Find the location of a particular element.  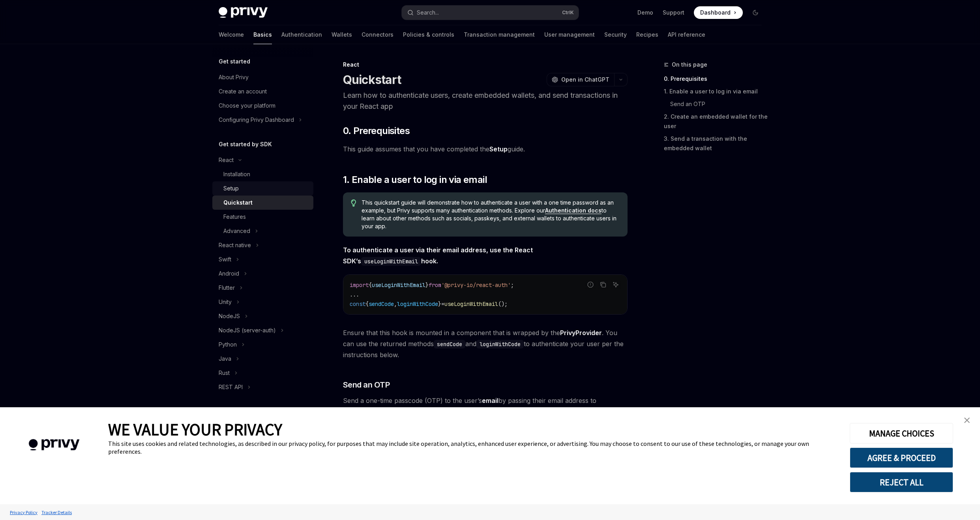

a: PrivyProvider is located at coordinates (581, 333).